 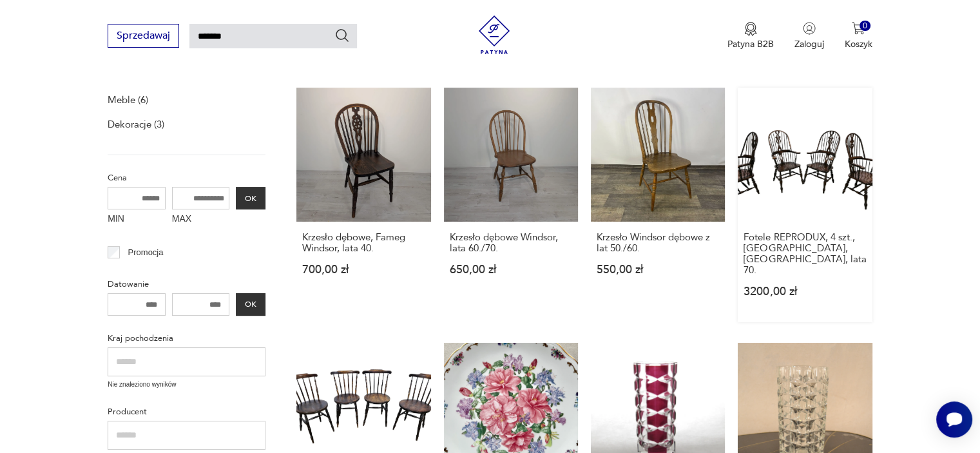 I want to click on a: Meble (6), so click(x=127, y=100).